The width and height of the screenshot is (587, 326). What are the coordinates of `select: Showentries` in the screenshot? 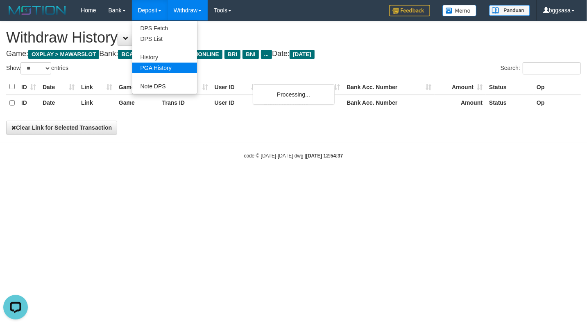 It's located at (36, 68).